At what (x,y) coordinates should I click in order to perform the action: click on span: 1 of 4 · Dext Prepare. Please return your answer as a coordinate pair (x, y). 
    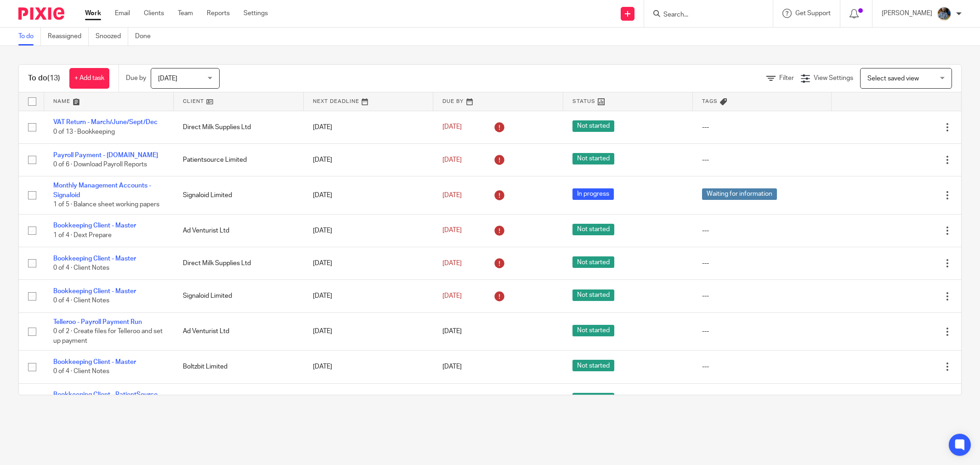
    Looking at the image, I should click on (82, 235).